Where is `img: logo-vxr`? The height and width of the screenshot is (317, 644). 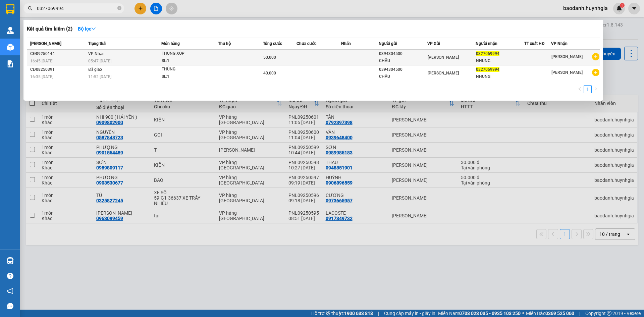 img: logo-vxr is located at coordinates (10, 10).